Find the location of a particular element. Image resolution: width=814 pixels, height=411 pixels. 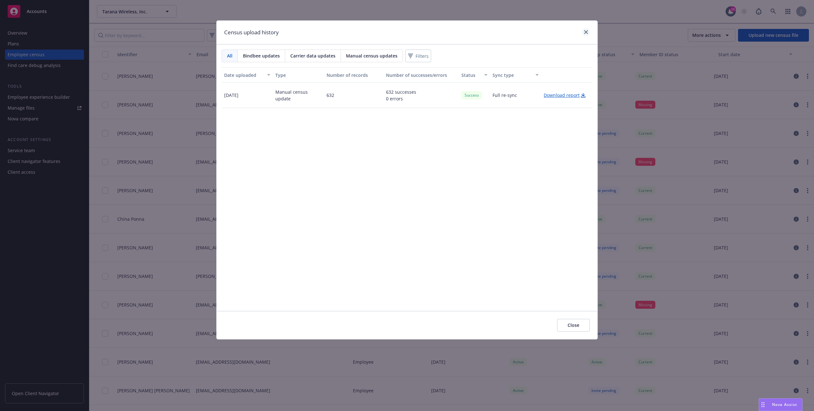

p: 632 is located at coordinates (330, 95).